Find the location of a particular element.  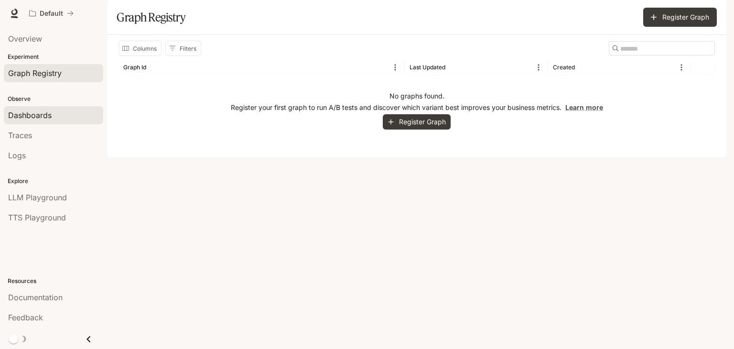

div: Created is located at coordinates (564, 67).